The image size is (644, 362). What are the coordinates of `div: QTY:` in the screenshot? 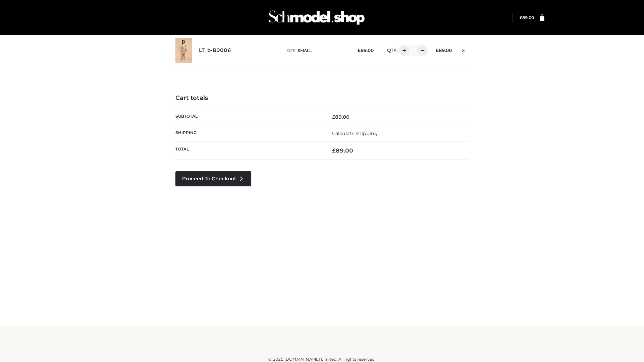 It's located at (403, 51).